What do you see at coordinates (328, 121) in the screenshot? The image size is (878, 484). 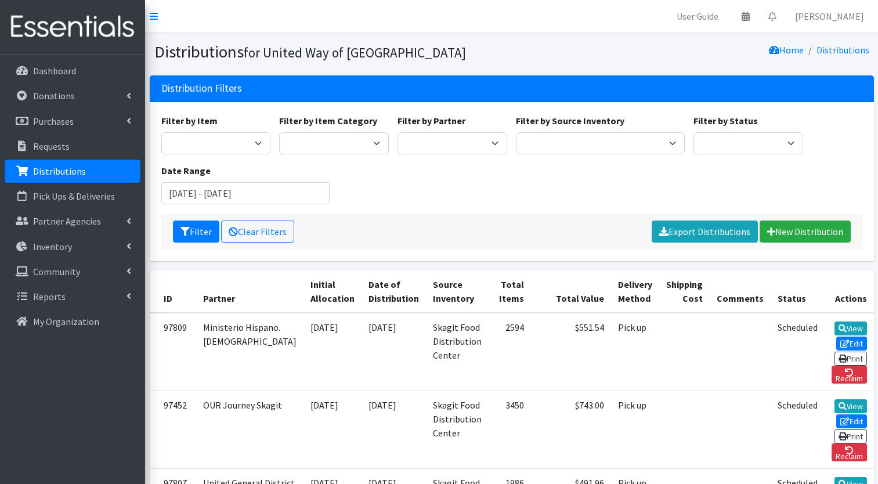 I see `label: Filter by Item Category` at bounding box center [328, 121].